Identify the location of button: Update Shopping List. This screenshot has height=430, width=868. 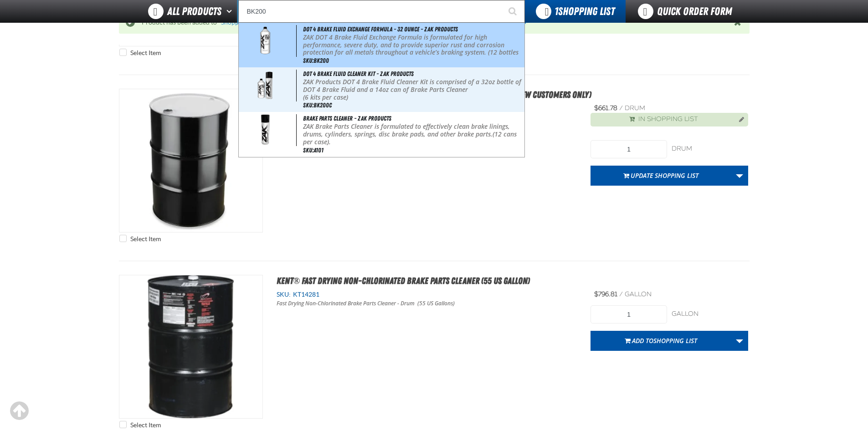
(660, 176).